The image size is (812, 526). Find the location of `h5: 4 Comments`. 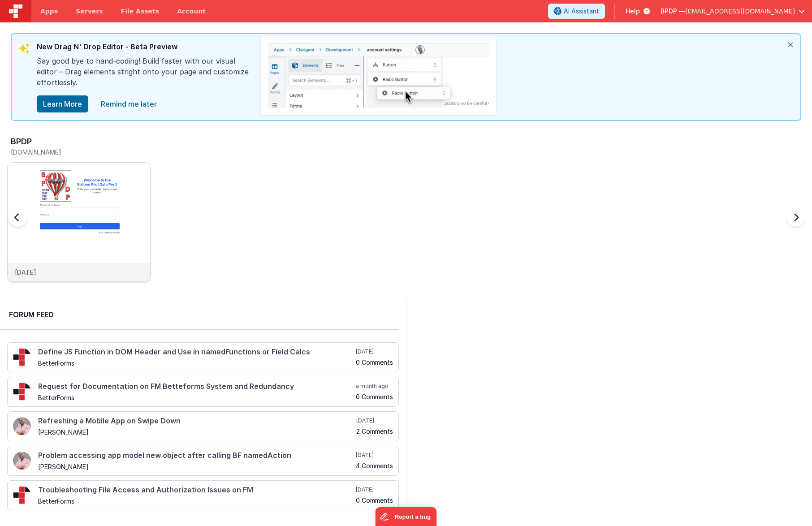

h5: 4 Comments is located at coordinates (374, 466).